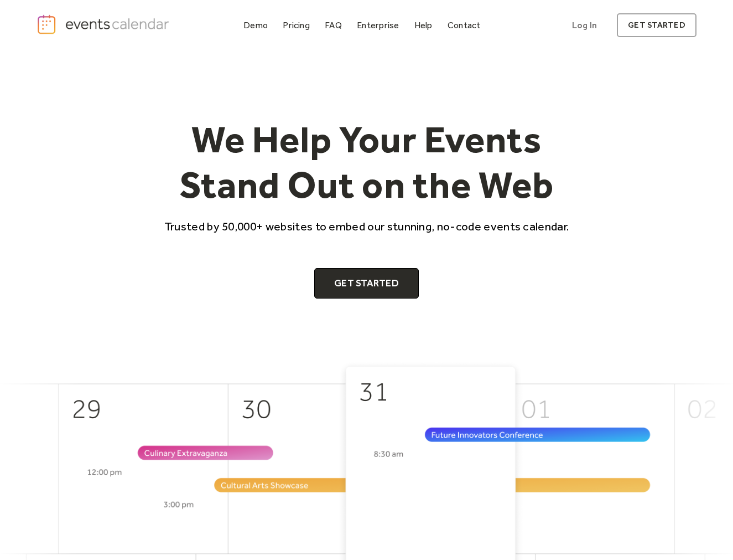 The height and width of the screenshot is (560, 733). I want to click on a: get started, so click(657, 25).